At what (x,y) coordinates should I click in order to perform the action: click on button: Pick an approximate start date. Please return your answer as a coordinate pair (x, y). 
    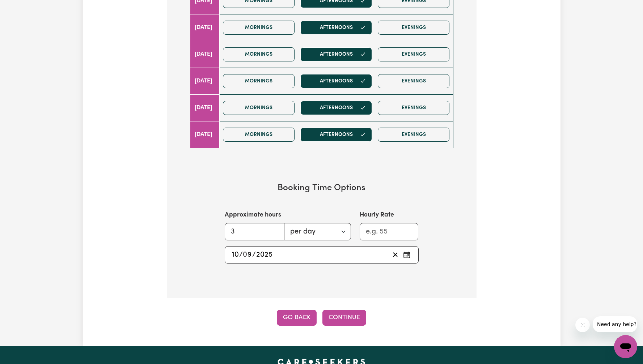
    Looking at the image, I should click on (406, 255).